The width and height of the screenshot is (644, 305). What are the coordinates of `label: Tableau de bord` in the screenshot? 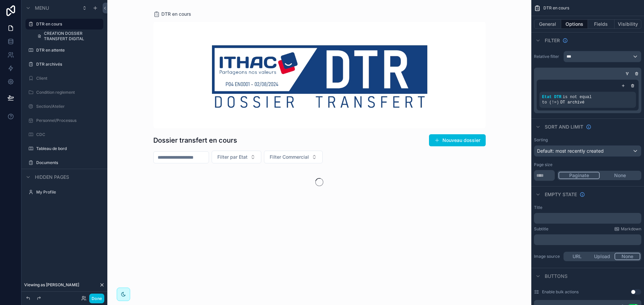 It's located at (68, 148).